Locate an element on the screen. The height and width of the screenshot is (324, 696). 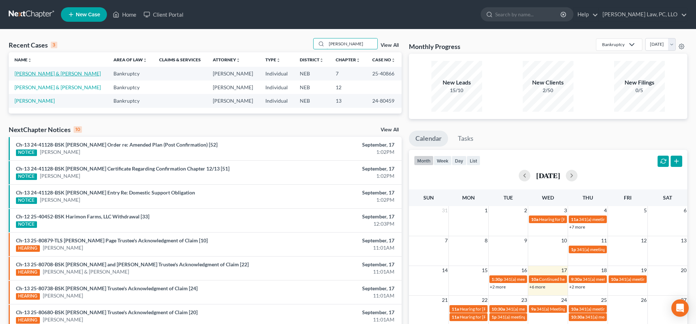
span: 21 is located at coordinates (445, 300).